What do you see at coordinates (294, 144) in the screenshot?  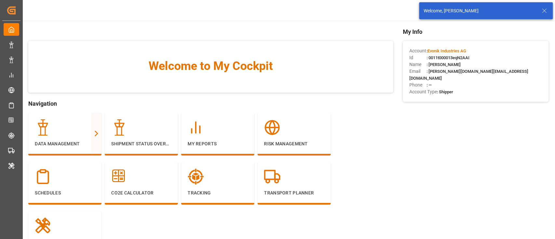 I see `p: Risk Management` at bounding box center [294, 144].